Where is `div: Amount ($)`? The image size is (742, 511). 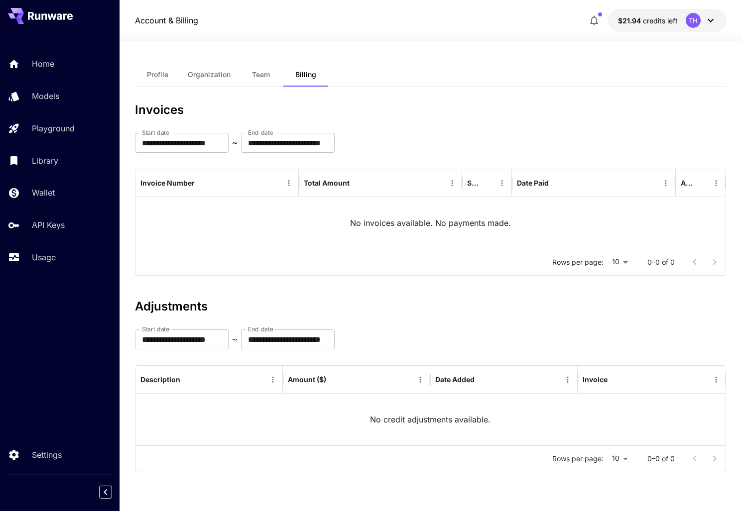 div: Amount ($) is located at coordinates (307, 380).